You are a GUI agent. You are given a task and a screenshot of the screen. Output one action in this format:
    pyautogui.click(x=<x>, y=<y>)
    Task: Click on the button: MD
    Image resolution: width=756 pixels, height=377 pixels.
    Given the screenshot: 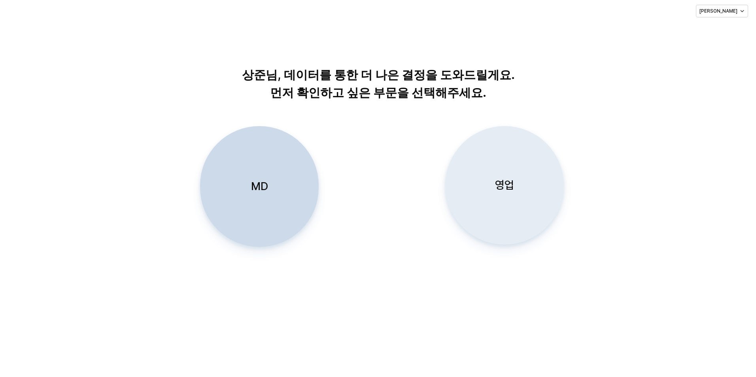 What is the action you would take?
    pyautogui.click(x=259, y=187)
    